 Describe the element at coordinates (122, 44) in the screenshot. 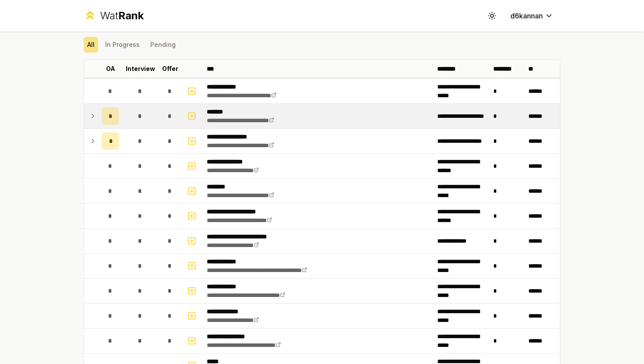

I see `button: In Progress` at that location.